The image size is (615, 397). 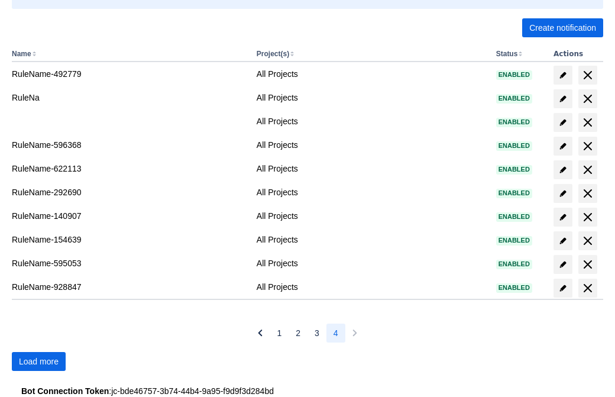 I want to click on div: RuleName-928847, so click(x=129, y=287).